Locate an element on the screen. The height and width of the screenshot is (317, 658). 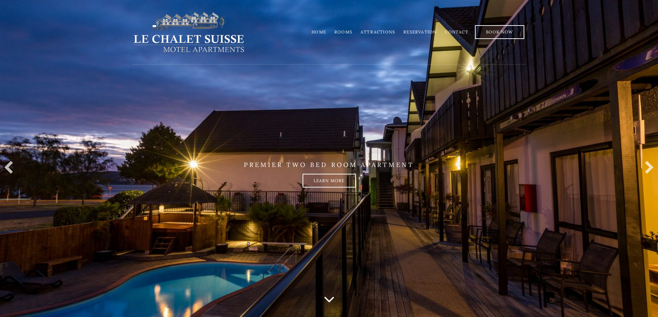
a: Reservation is located at coordinates (420, 32).